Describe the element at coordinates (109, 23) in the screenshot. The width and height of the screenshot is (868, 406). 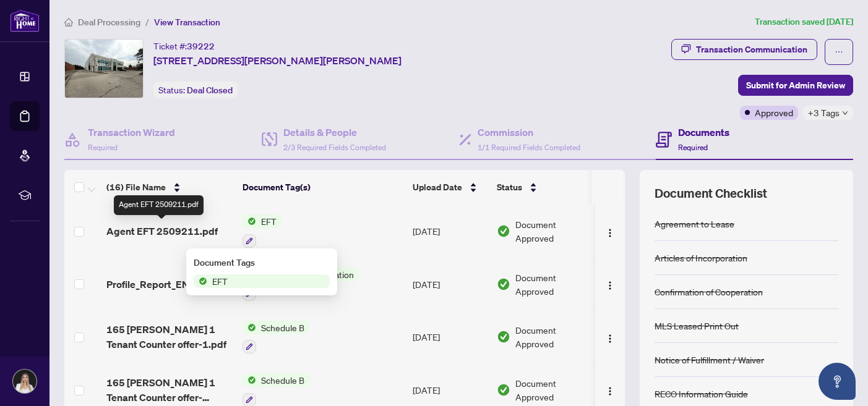
I see `span: Deal Processing` at that location.